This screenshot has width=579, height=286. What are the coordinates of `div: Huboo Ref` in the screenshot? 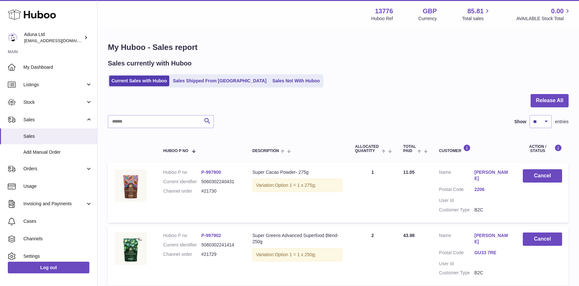 It's located at (382, 19).